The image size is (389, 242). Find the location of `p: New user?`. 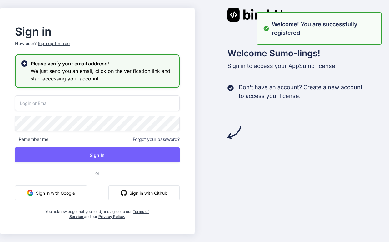

p: New user? is located at coordinates (97, 47).